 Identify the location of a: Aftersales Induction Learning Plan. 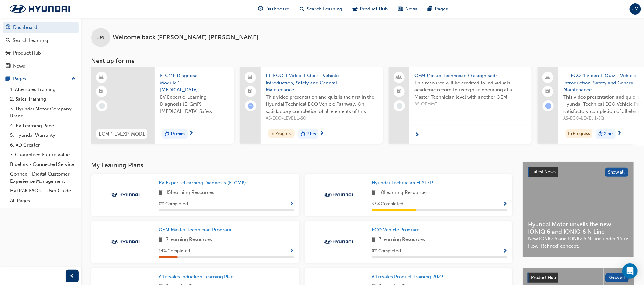
(198, 277).